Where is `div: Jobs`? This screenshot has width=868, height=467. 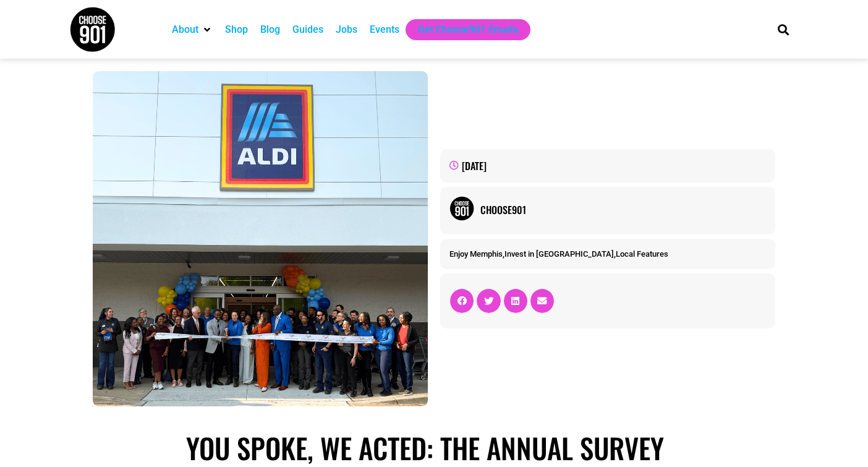 div: Jobs is located at coordinates (346, 30).